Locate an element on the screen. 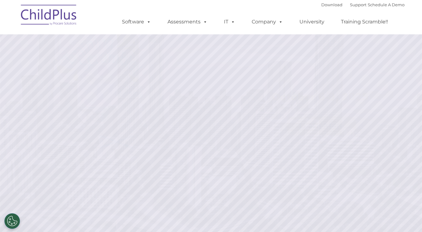 Image resolution: width=422 pixels, height=232 pixels. a: Assessments is located at coordinates (188, 22).